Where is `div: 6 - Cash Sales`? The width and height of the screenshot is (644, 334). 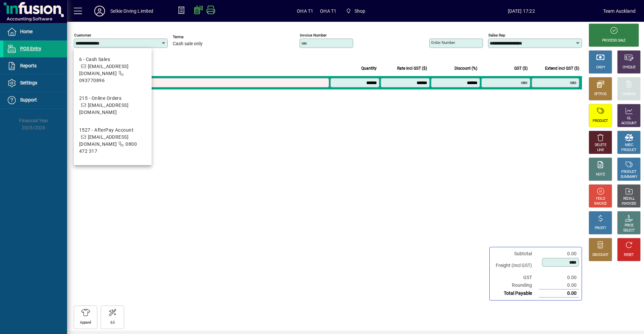 div: 6 - Cash Sales is located at coordinates (112, 60).